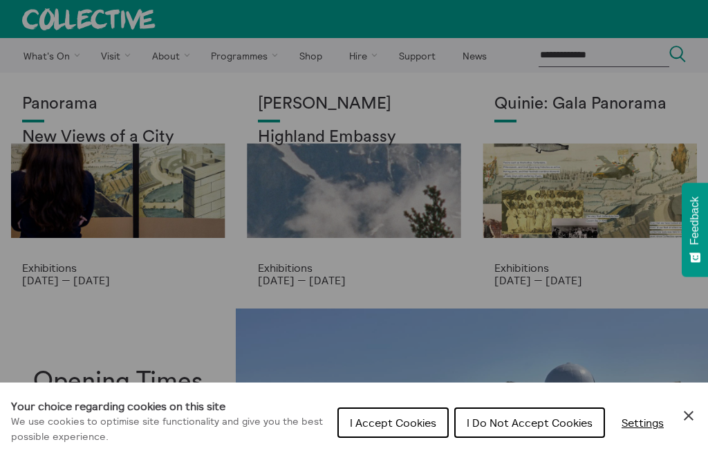  Describe the element at coordinates (530, 422) in the screenshot. I see `button: I Do Not Accept Cookies` at that location.